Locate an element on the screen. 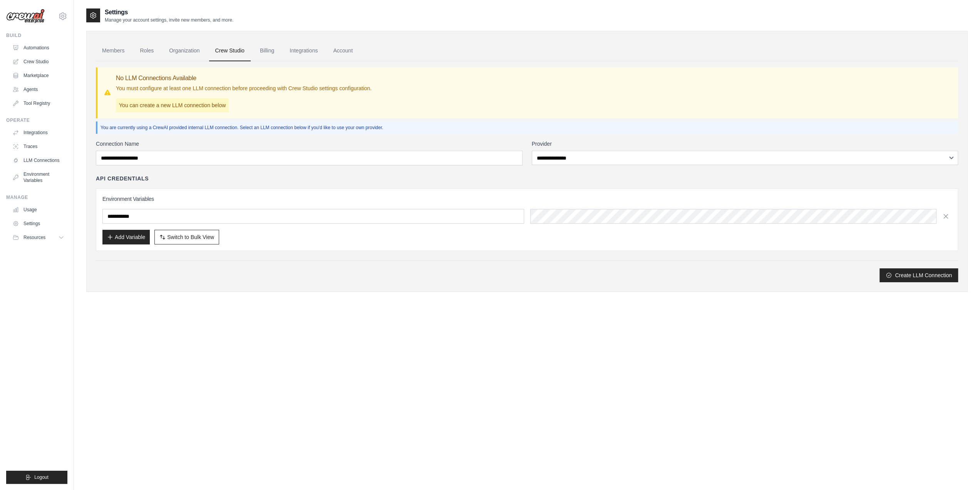 Image resolution: width=980 pixels, height=490 pixels. span: Resources is located at coordinates (34, 238).